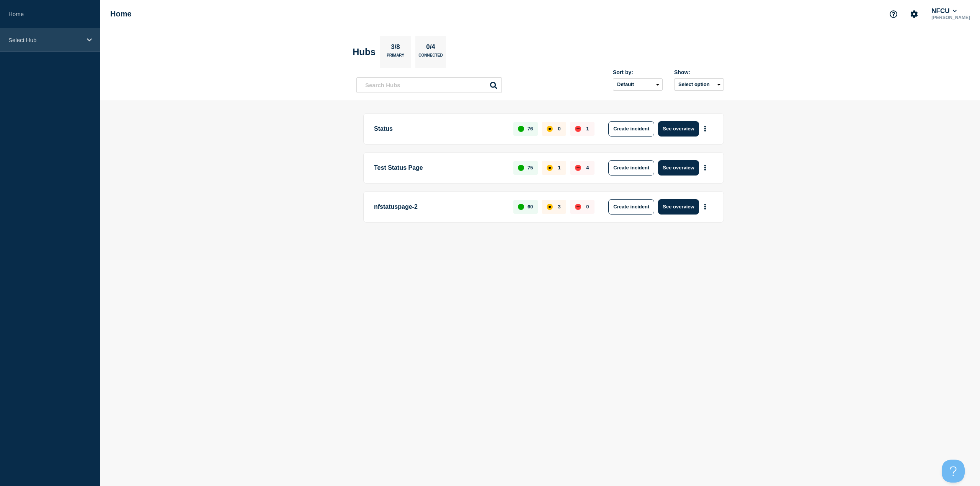 The image size is (980, 486). What do you see at coordinates (429, 85) in the screenshot?
I see `input: Search Hubs` at bounding box center [429, 85].